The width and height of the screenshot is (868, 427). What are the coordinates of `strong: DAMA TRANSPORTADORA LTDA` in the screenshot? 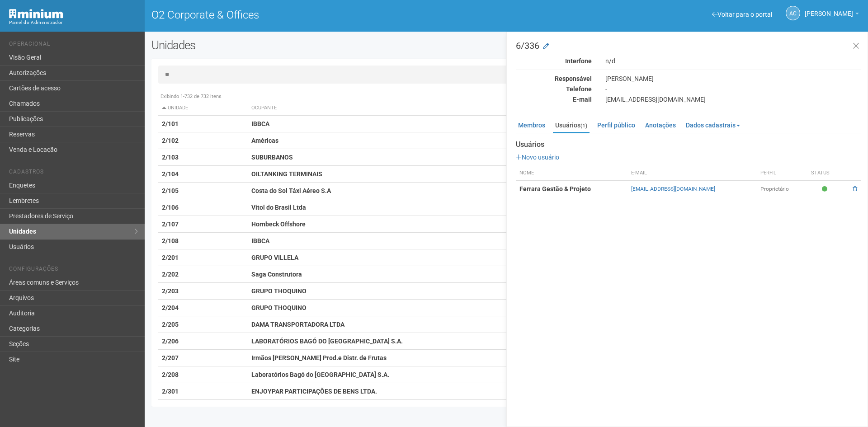 It's located at (298, 325).